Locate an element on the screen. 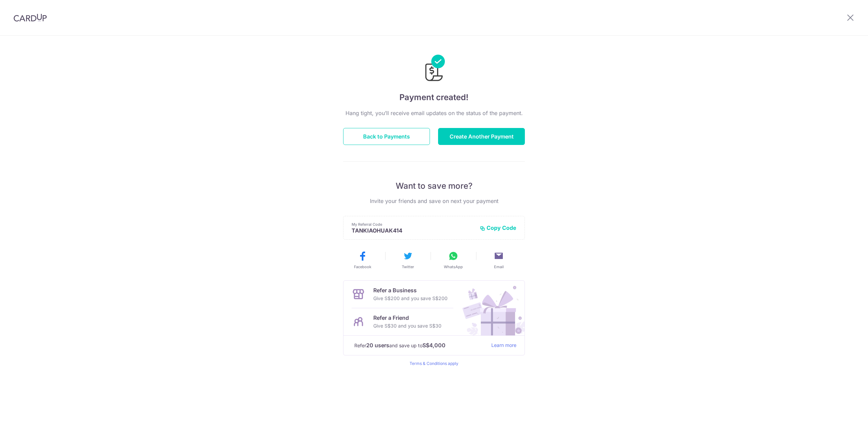  p: Refer and save up to is located at coordinates (420, 345).